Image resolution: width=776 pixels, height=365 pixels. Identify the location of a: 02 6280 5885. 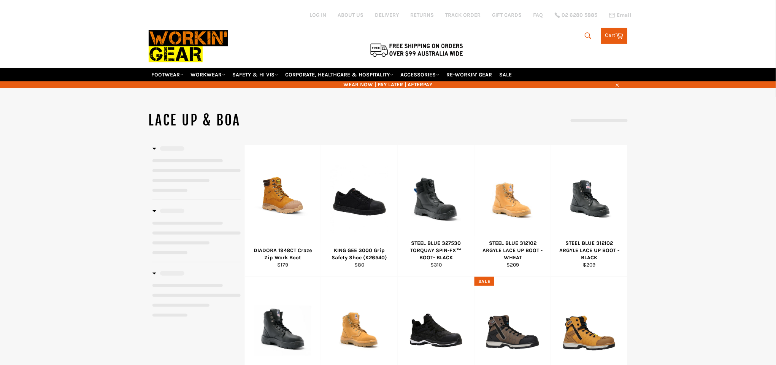
(576, 15).